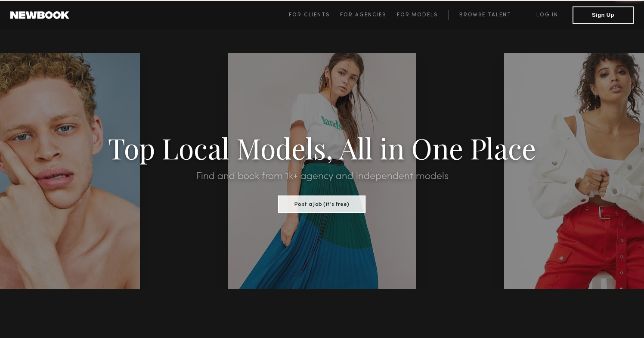  Describe the element at coordinates (422, 15) in the screenshot. I see `a: For Models` at that location.